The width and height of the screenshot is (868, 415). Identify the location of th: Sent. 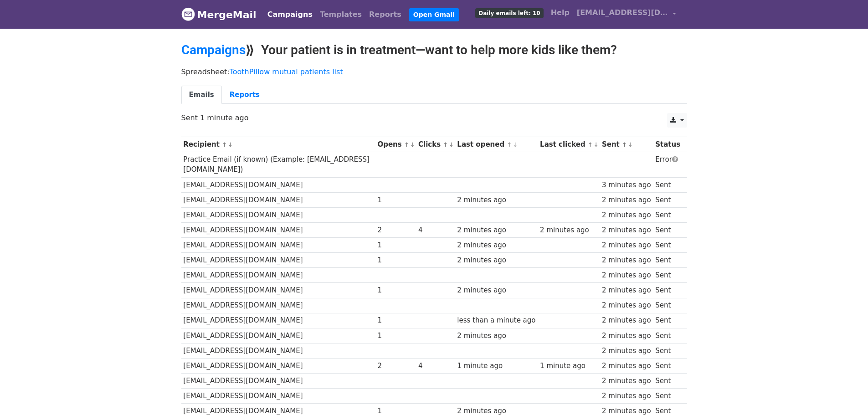
(626, 144).